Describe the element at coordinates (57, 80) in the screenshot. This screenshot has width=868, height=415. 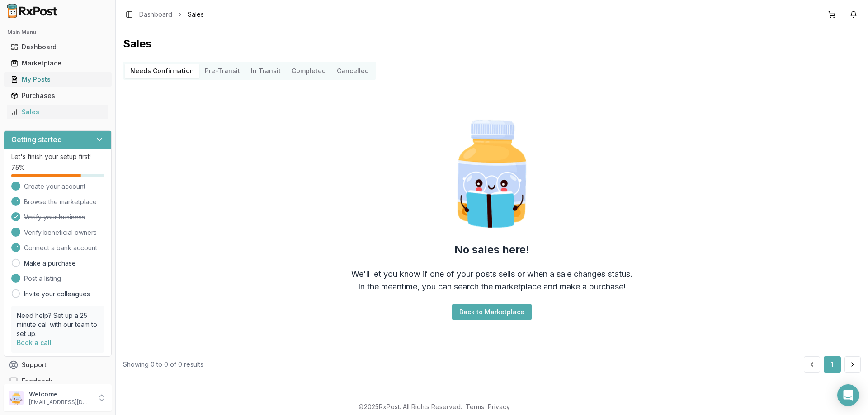
I see `a: My Posts` at that location.